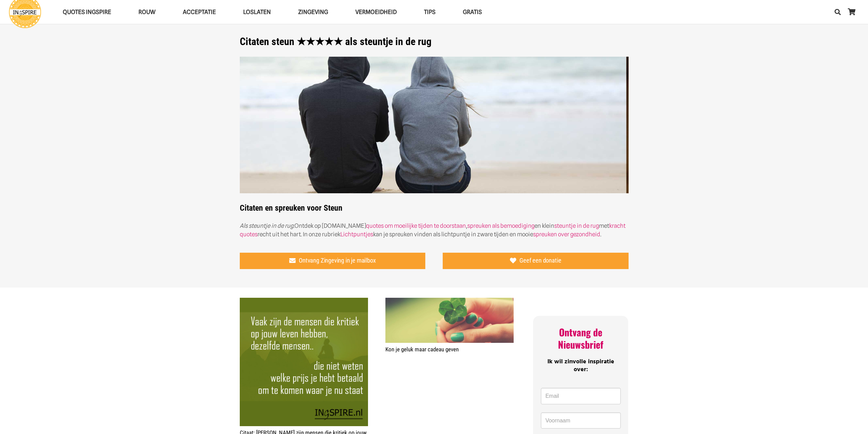 The image size is (868, 434). Describe the element at coordinates (304, 302) in the screenshot. I see `a: Citaat: Vaak zijn mensen die kritiek op jouw leven hebben, dezelfde mensen die` at that location.